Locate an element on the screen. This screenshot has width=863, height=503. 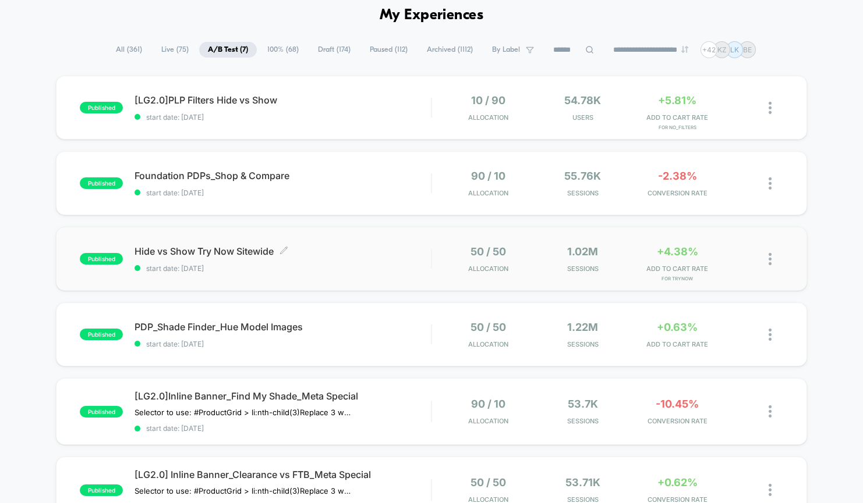
p: LK is located at coordinates (734, 49).